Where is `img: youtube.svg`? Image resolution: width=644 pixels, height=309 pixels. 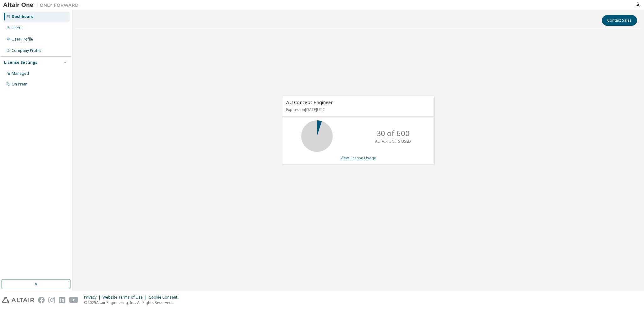 img: youtube.svg is located at coordinates (74, 300).